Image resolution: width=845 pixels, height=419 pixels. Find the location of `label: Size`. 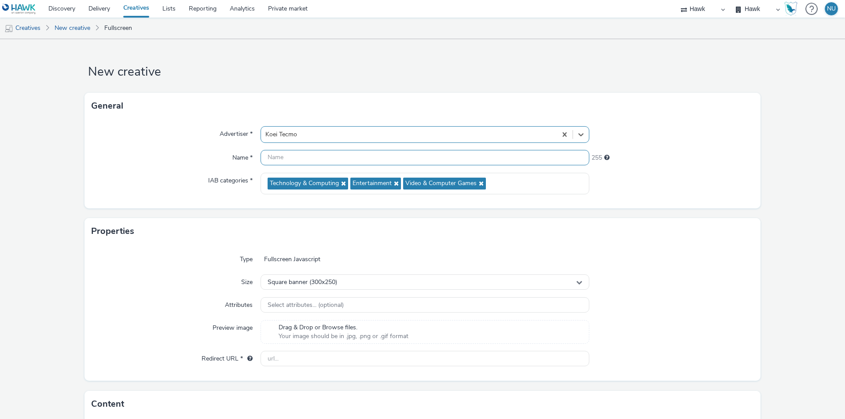

label: Size is located at coordinates (247, 281).